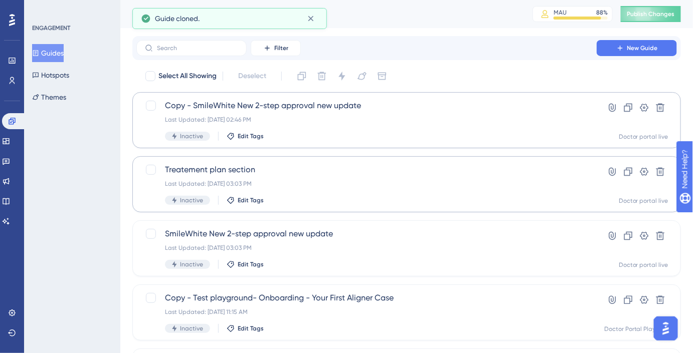  Describe the element at coordinates (651, 14) in the screenshot. I see `span: Publish Changes` at that location.